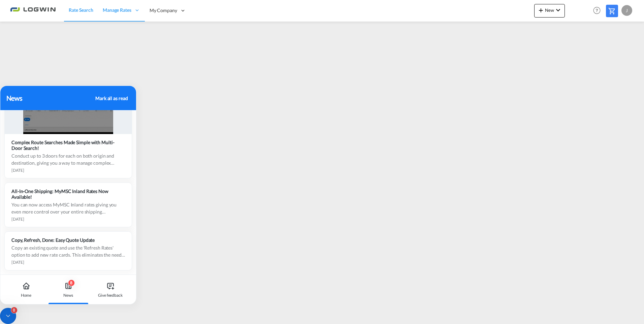  I want to click on md-icon: icon-plus 400-fg, so click(541, 10).